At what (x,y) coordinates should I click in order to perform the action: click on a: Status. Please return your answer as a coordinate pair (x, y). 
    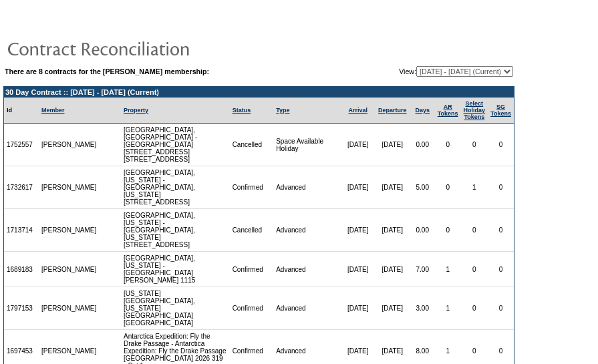
    Looking at the image, I should click on (242, 110).